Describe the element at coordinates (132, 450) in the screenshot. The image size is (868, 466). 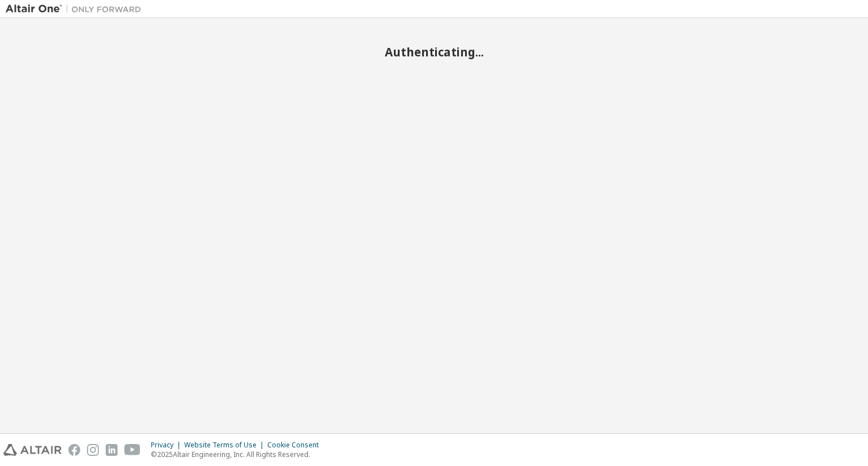
I see `img: youtube.svg` at that location.